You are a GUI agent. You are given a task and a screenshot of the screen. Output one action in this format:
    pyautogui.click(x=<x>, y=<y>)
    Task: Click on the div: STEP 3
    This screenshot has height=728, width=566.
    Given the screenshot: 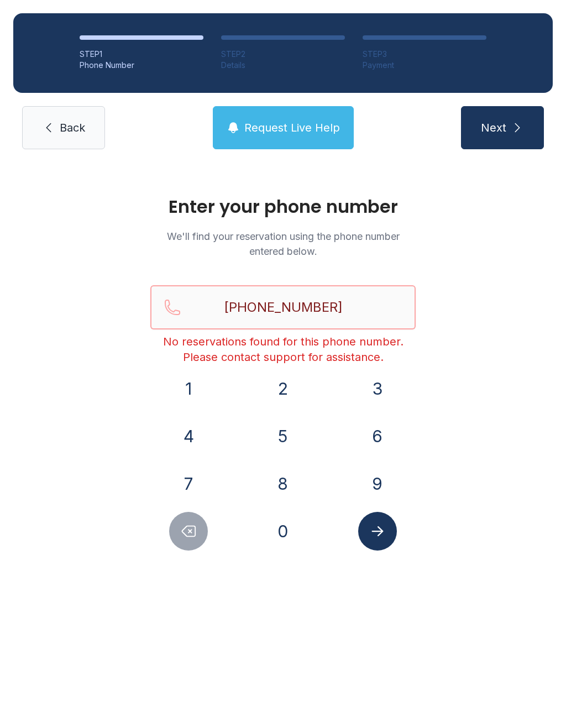 What is the action you would take?
    pyautogui.click(x=424, y=55)
    